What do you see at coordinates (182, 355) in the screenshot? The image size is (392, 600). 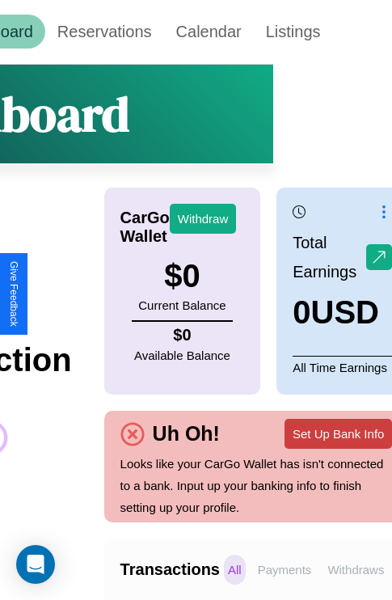 I see `p: Available Balance` at bounding box center [182, 355].